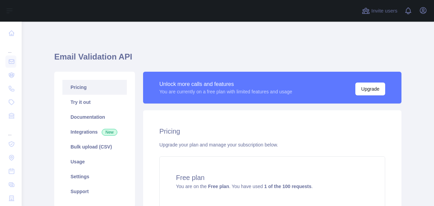 This screenshot has width=434, height=206. Describe the element at coordinates (287, 187) in the screenshot. I see `strong: 1 of the 100 requests` at that location.